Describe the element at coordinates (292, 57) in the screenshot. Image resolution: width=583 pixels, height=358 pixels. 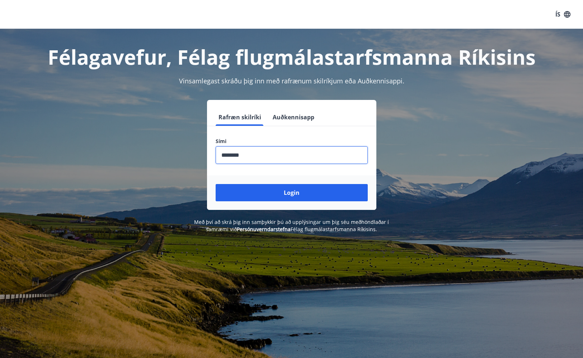
I see `h1: Félagavefur, Félag flugmálastarfsmanna Ríkisins` at that location.